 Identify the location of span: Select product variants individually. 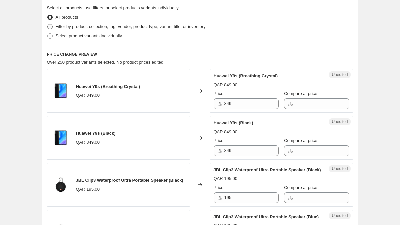
(89, 36).